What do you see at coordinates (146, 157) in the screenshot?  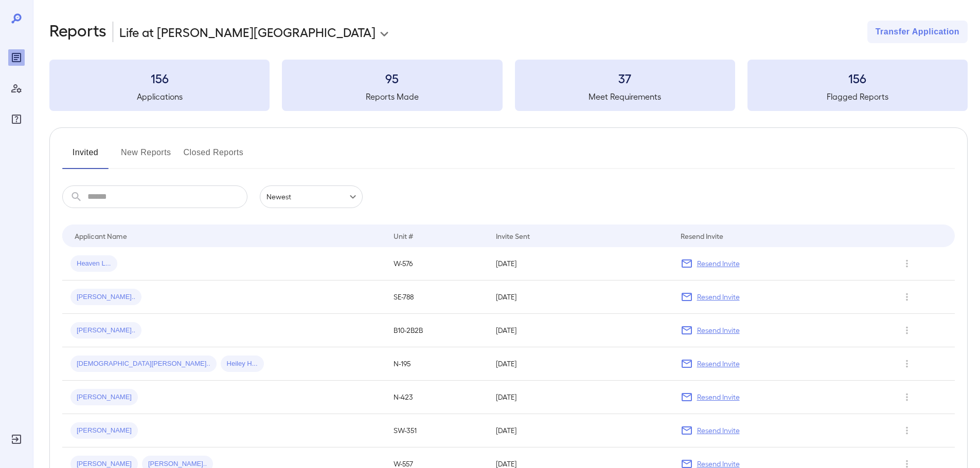 I see `button: New Reports` at bounding box center [146, 157].